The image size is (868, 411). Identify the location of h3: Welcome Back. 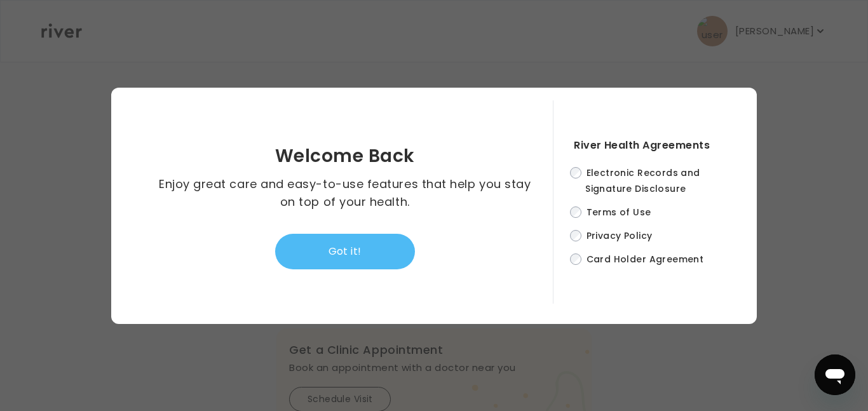
(345, 157).